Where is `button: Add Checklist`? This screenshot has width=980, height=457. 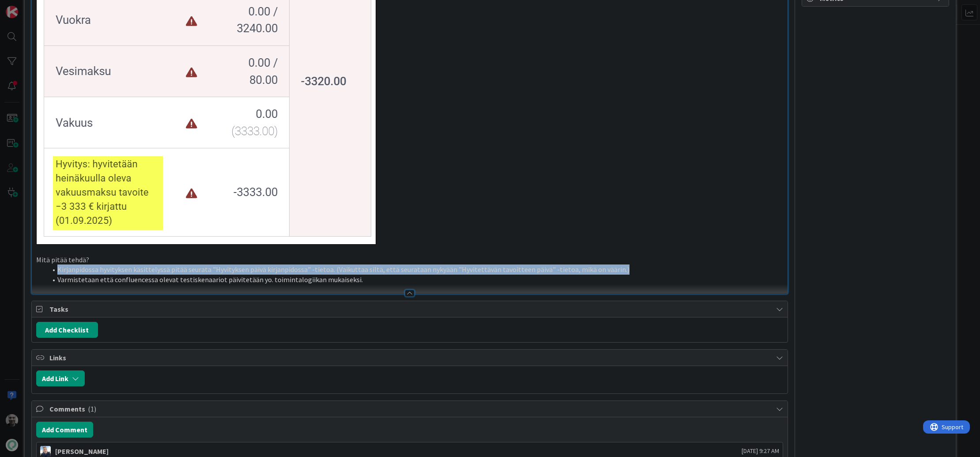
button: Add Checklist is located at coordinates (67, 330).